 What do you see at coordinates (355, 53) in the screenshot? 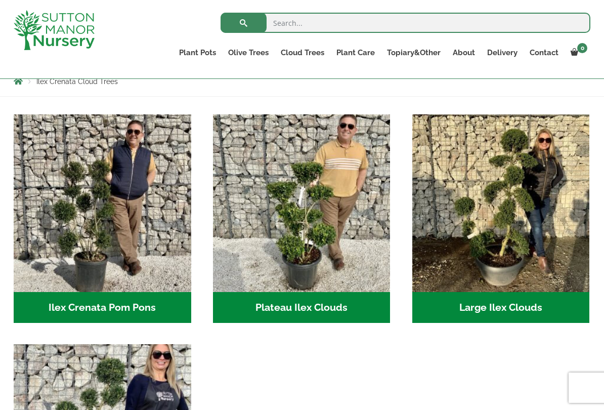
I see `a: Plant Care` at bounding box center [355, 53].